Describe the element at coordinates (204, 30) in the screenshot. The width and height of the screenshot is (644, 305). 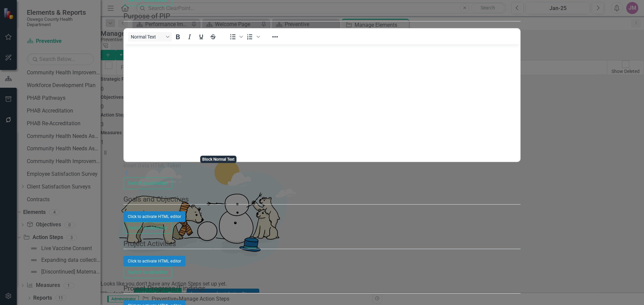
I see `li: All LHCSA clients must be provided with the Client Bill of Rights in compliance with federal, sta...` at that location.